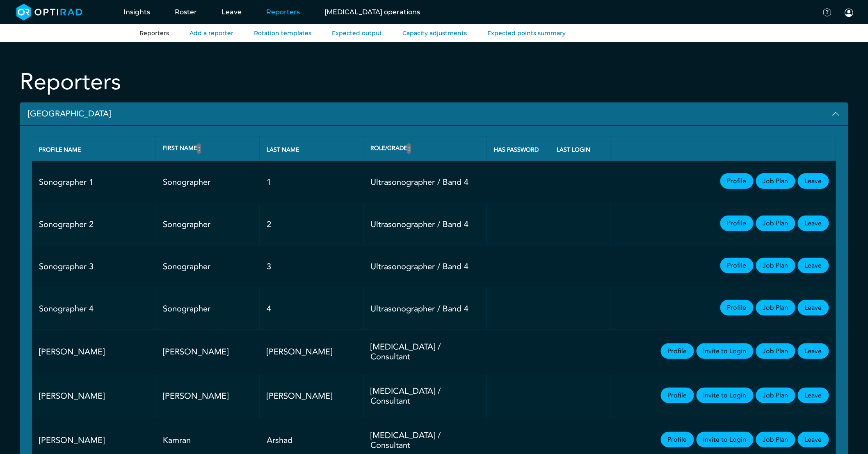  I want to click on a: Expected output, so click(357, 33).